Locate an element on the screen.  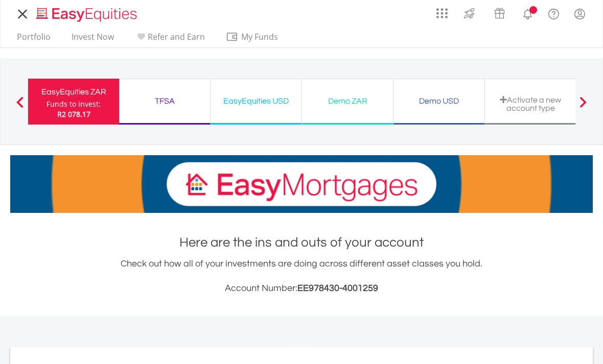
img: grid-menu-icon.svg is located at coordinates (442, 13).